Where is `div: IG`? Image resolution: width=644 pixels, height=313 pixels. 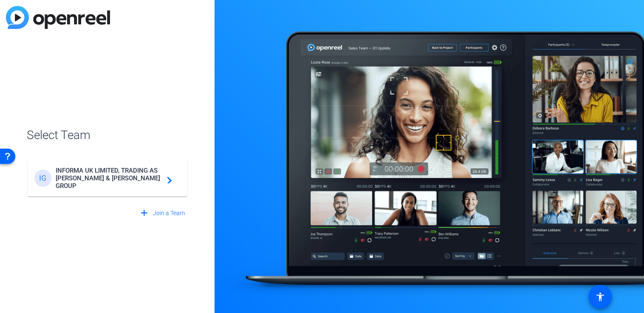
div: IG is located at coordinates (43, 178).